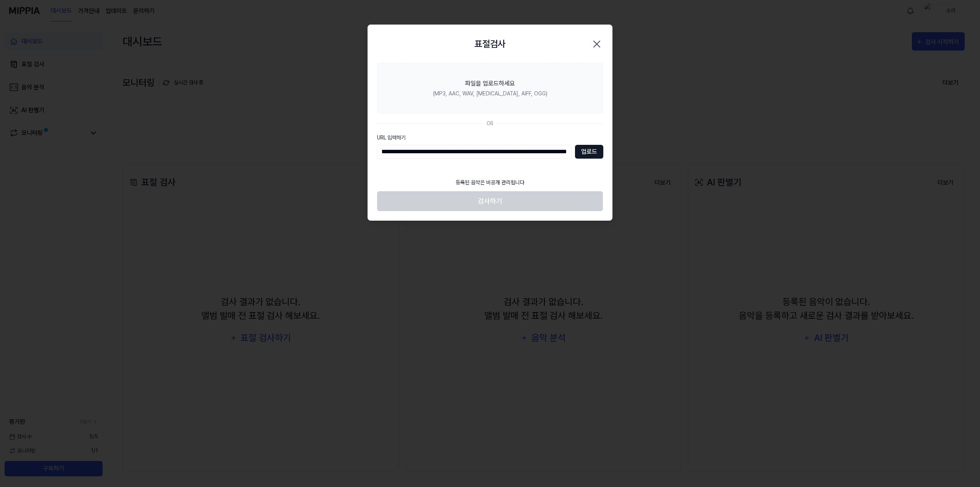  What do you see at coordinates (490, 137) in the screenshot?
I see `label: URL 입력하기` at bounding box center [490, 137].